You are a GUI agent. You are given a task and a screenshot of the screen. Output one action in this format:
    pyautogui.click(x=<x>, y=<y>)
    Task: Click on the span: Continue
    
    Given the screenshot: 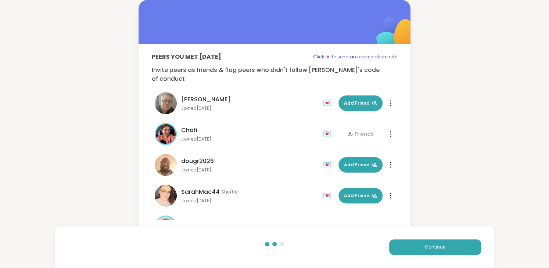 What is the action you would take?
    pyautogui.click(x=435, y=247)
    